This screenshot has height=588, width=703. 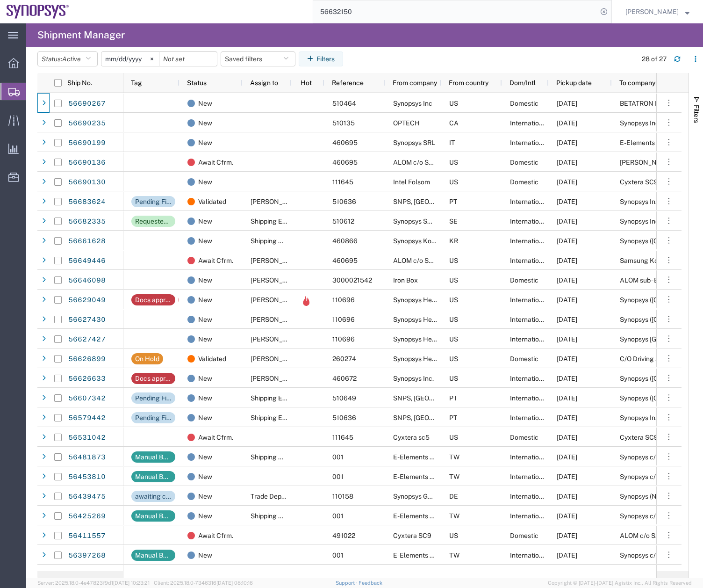 I want to click on a: 56397268, so click(x=87, y=555).